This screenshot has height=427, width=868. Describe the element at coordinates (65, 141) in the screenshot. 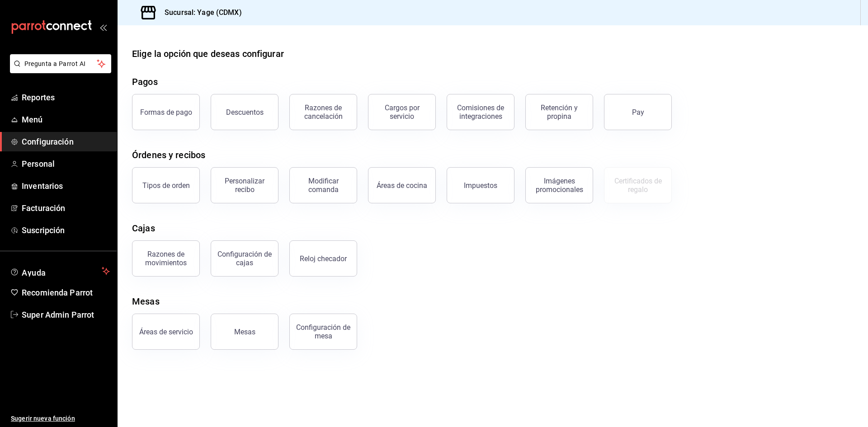

I see `span: Configuración` at that location.